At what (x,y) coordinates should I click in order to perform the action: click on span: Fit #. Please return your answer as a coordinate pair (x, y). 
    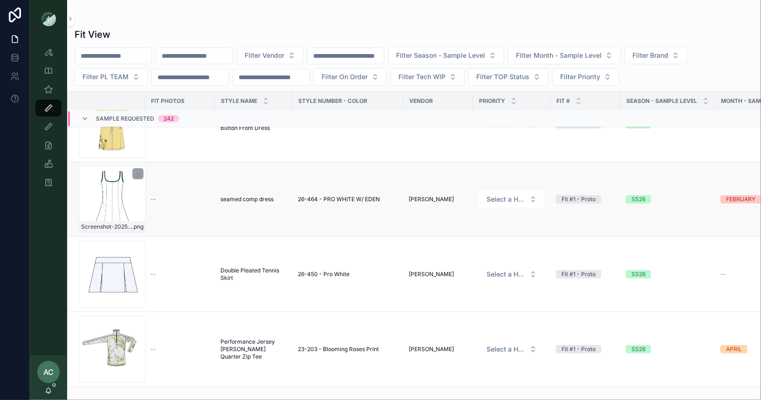
    Looking at the image, I should click on (563, 101).